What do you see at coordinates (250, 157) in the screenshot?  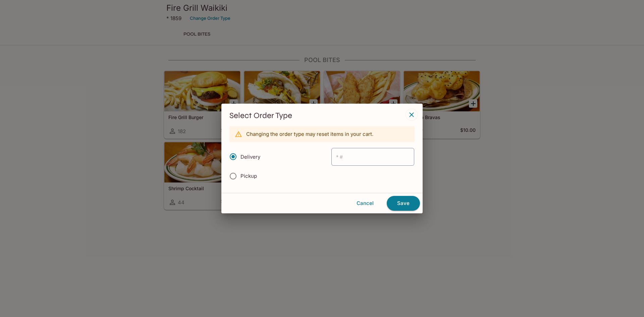 I see `span: Delivery` at bounding box center [250, 157].